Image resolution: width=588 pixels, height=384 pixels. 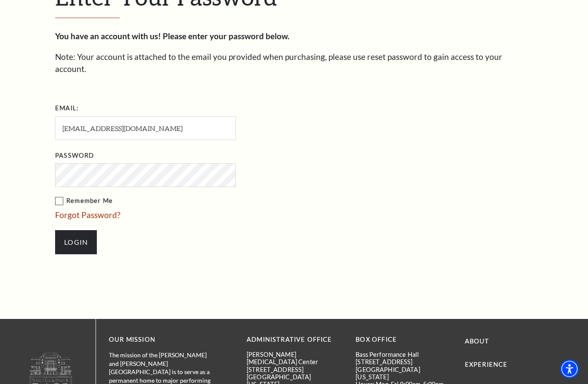 What do you see at coordinates (403, 339) in the screenshot?
I see `p: BOX OFFICE` at bounding box center [403, 339].